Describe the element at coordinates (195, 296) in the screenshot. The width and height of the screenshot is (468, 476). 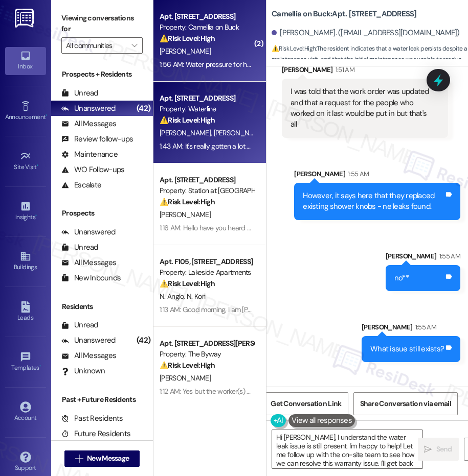
I see `span: N. Kori` at that location.